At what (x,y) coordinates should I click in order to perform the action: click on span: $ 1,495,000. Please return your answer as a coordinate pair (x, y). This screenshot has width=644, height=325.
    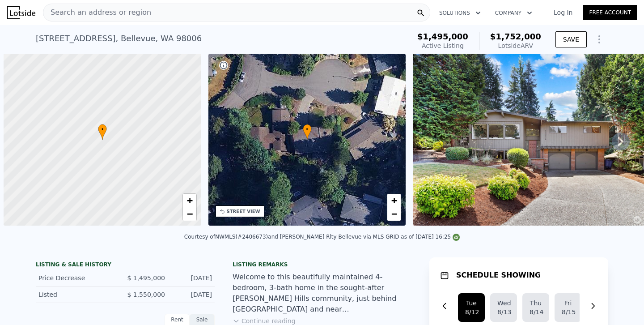
    Looking at the image, I should click on (146, 278).